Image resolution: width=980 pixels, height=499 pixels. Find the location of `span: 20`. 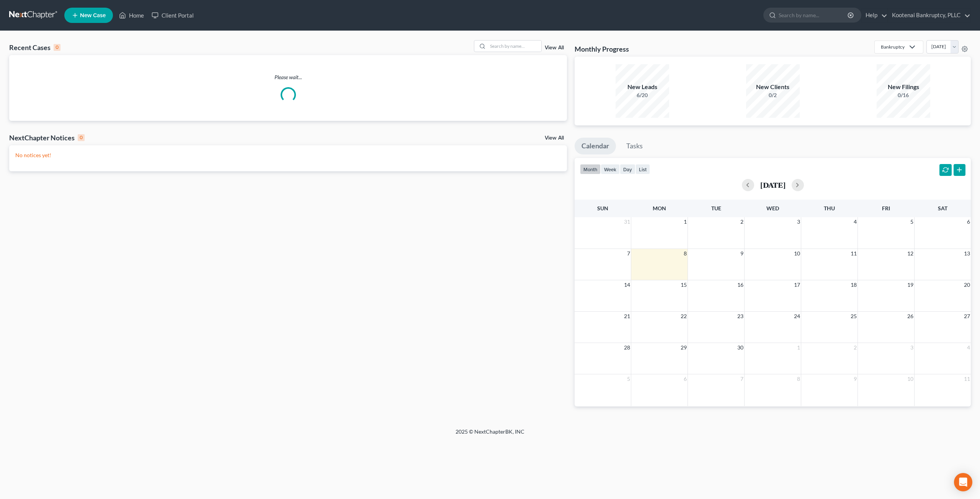

span: 20 is located at coordinates (967, 285).